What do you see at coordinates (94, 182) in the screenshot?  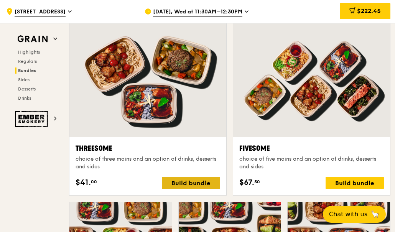 I see `span: 00` at bounding box center [94, 182].